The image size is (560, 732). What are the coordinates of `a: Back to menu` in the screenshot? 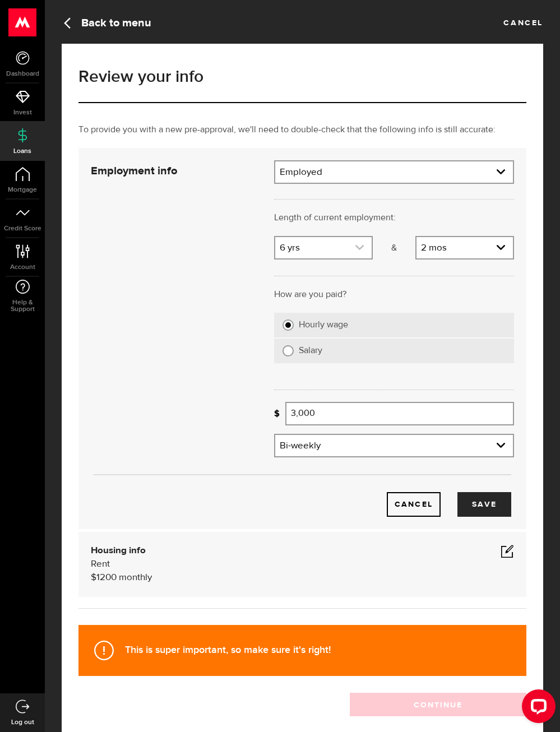 It's located at (106, 22).